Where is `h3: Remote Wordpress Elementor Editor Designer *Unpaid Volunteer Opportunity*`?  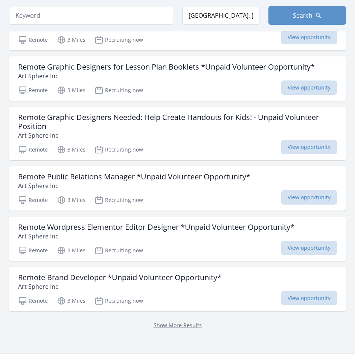
h3: Remote Wordpress Elementor Editor Designer *Unpaid Volunteer Opportunity* is located at coordinates (156, 227).